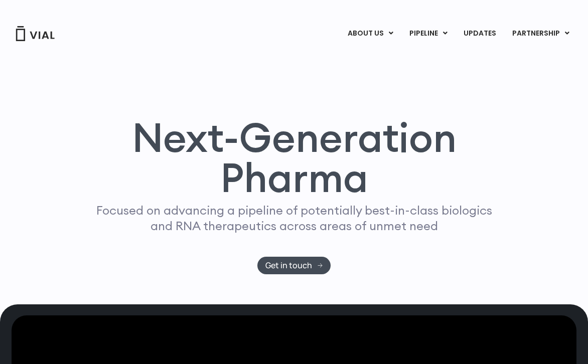 The height and width of the screenshot is (364, 588). I want to click on img: Vial Logo, so click(35, 34).